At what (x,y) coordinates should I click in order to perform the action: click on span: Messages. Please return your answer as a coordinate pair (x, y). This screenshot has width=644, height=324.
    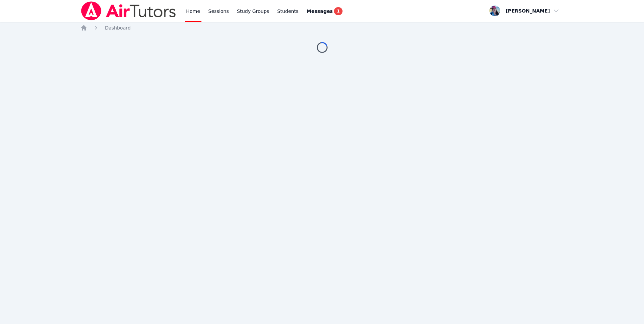
    Looking at the image, I should click on (320, 11).